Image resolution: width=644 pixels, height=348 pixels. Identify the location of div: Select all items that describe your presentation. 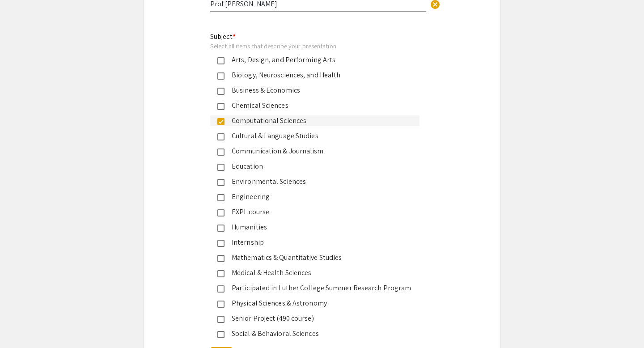
(315, 46).